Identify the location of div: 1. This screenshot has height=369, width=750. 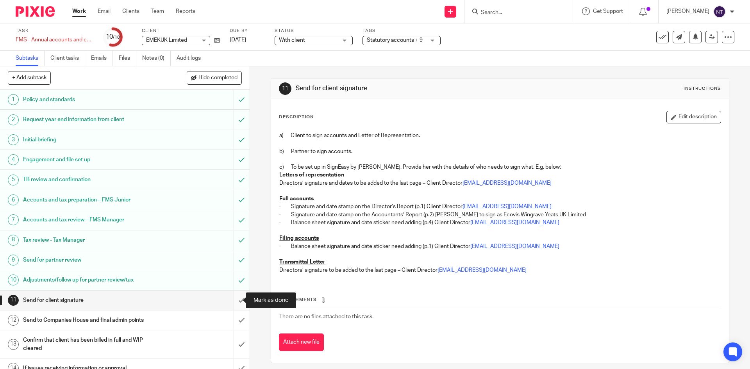
(13, 100).